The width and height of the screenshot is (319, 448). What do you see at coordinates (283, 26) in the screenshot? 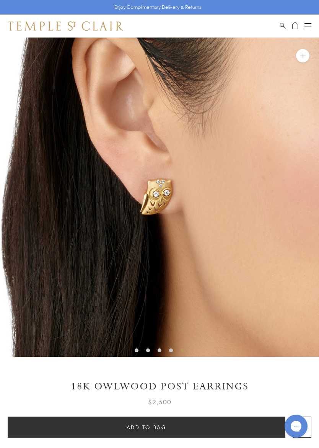
I see `a: Search` at bounding box center [283, 26].